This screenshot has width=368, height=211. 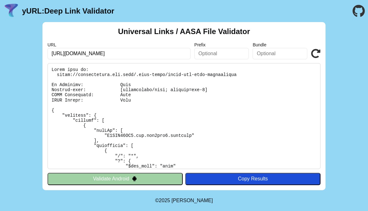 What do you see at coordinates (184, 116) in the screenshot?
I see `pre: Lorem ipsu do: sitam://consectetura.eli.sedd/.eius-tempo/incid-utl-etdo-magnaaliqua En Adminimv: ...` at bounding box center [184, 116].